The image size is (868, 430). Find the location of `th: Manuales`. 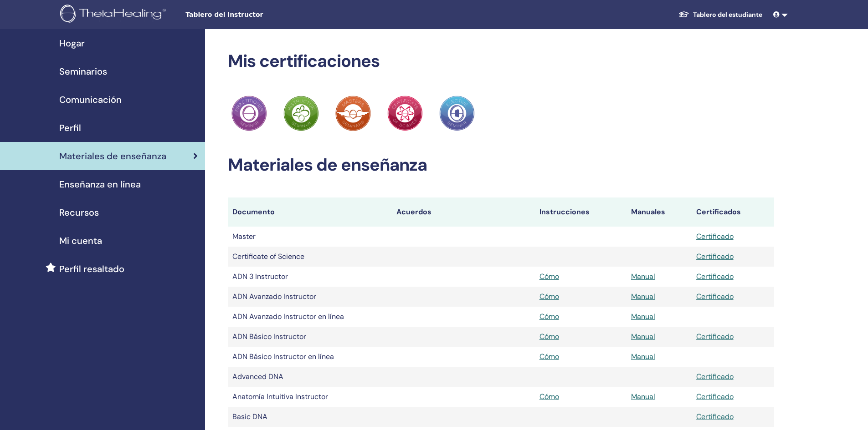

th: Manuales is located at coordinates (659, 212).